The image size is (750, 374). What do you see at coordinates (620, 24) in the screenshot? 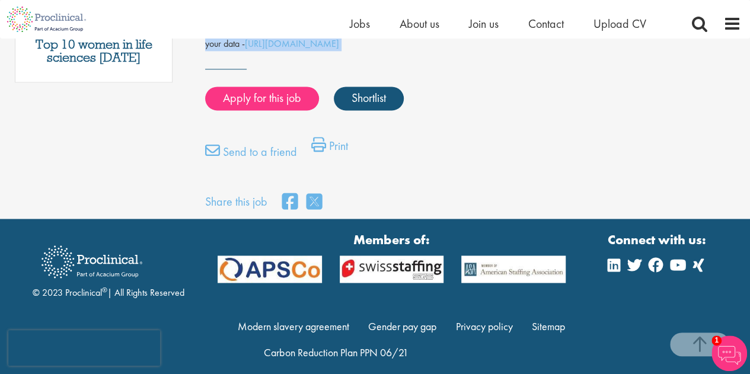
I see `span: Upload CV` at bounding box center [620, 24].